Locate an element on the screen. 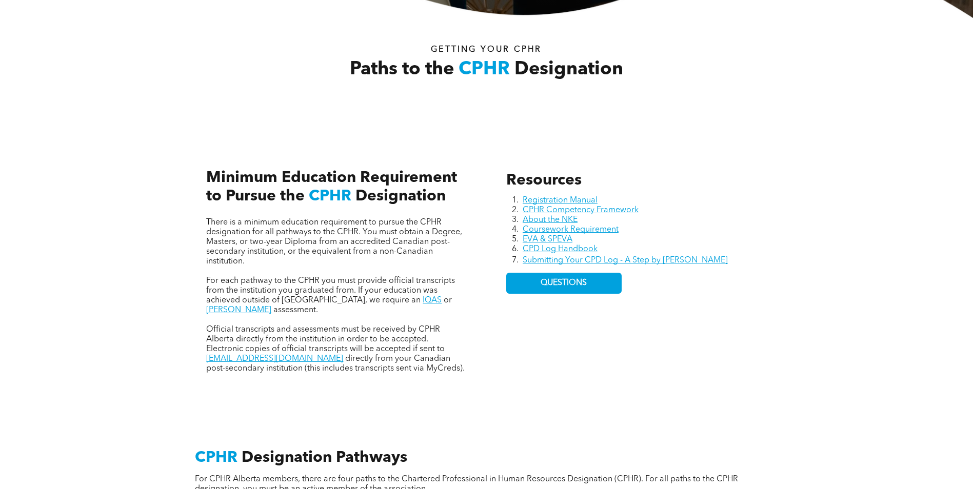 The height and width of the screenshot is (489, 973). a: EVA & SPEVA is located at coordinates (547, 240).